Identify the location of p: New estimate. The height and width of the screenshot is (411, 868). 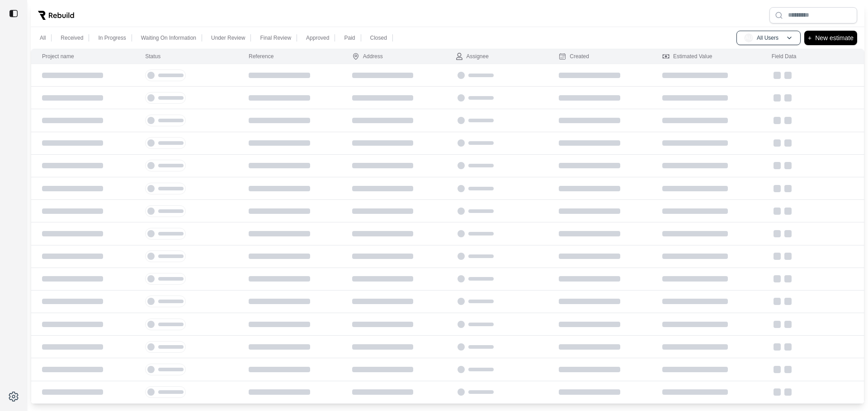
(834, 38).